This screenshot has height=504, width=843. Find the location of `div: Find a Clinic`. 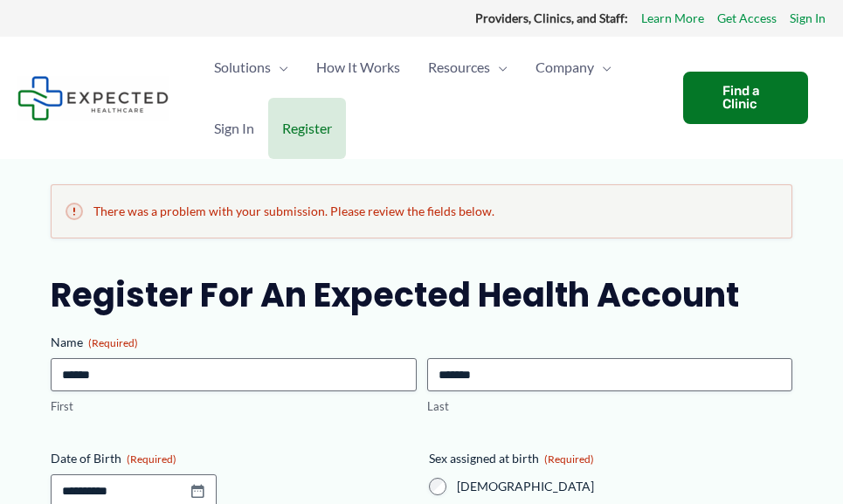

div: Find a Clinic is located at coordinates (746, 98).